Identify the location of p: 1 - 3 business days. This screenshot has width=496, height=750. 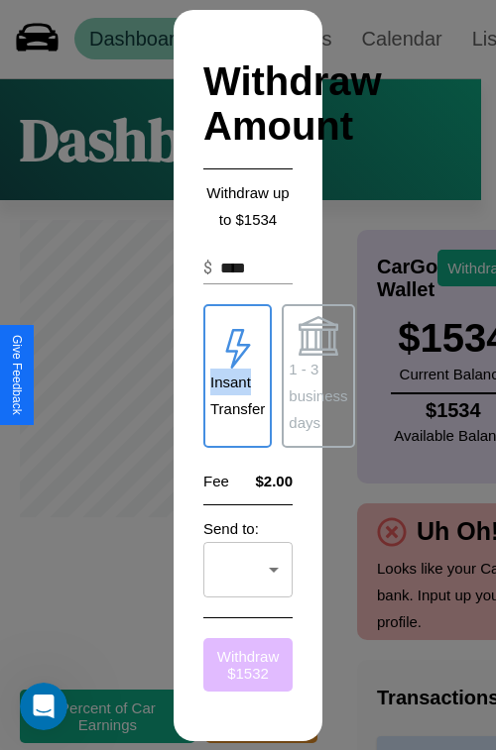
(317, 395).